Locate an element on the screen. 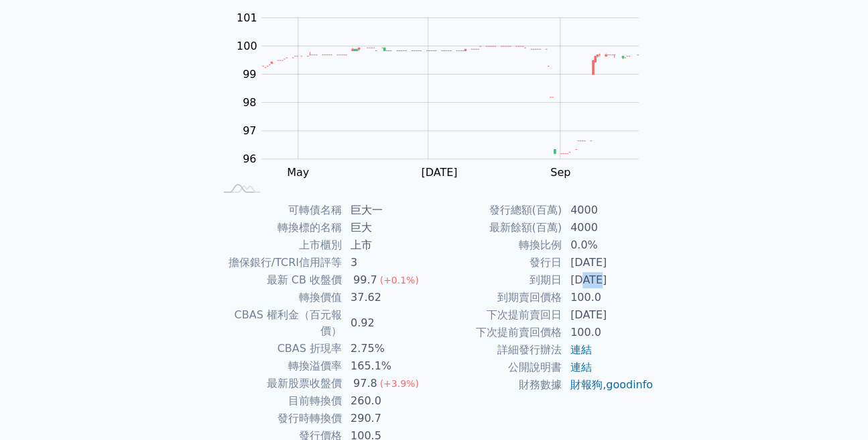 The image size is (868, 440). td: 目前轉換價 is located at coordinates (278, 401).